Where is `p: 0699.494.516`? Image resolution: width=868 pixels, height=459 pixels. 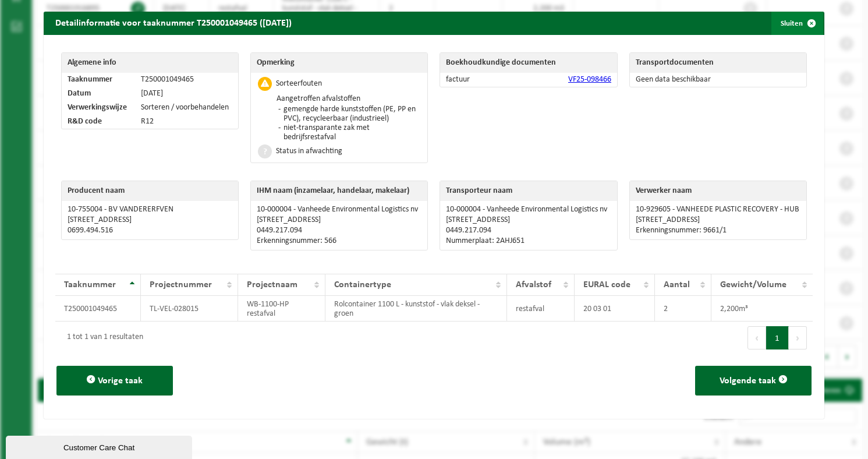
p: 0699.494.516 is located at coordinates (150, 231).